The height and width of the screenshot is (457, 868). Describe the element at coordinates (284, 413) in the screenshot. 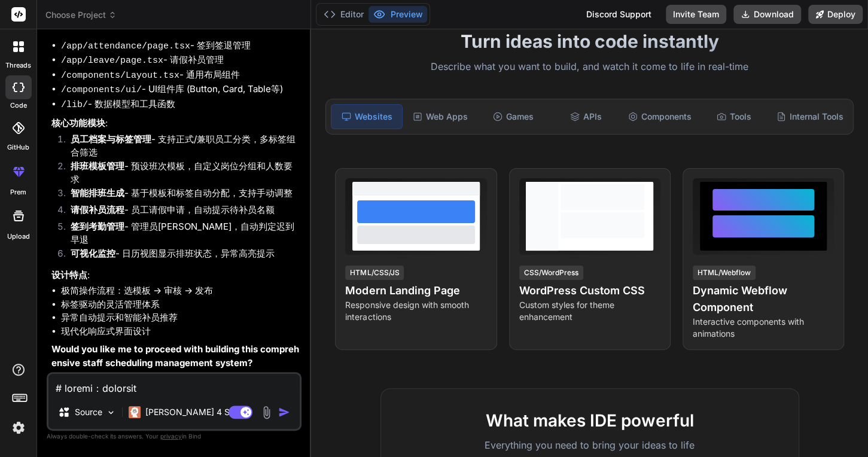

I see `img: icon` at that location.